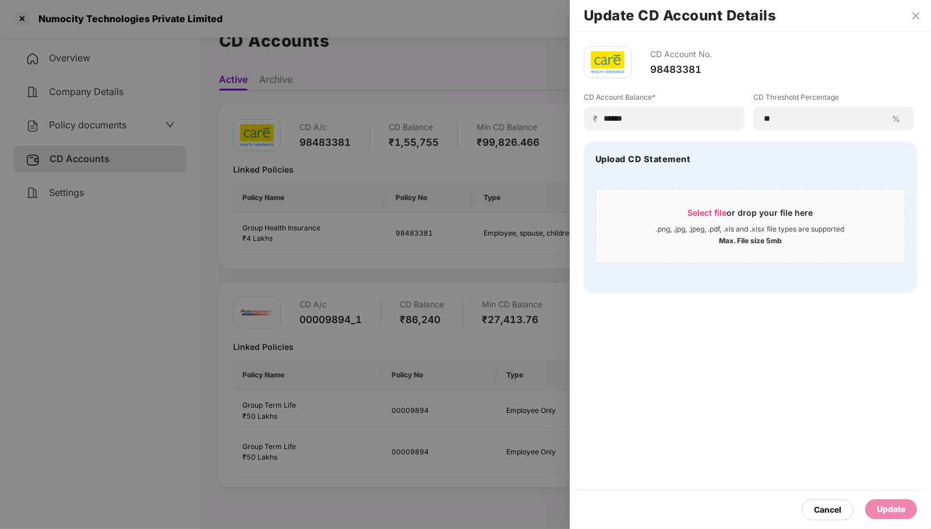 Image resolution: width=931 pixels, height=529 pixels. I want to click on div: Max. File size 5mb, so click(751, 240).